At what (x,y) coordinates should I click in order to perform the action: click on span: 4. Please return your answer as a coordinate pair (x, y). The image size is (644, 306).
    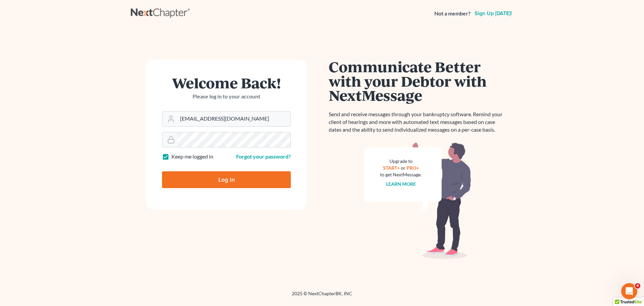
    Looking at the image, I should click on (638, 285).